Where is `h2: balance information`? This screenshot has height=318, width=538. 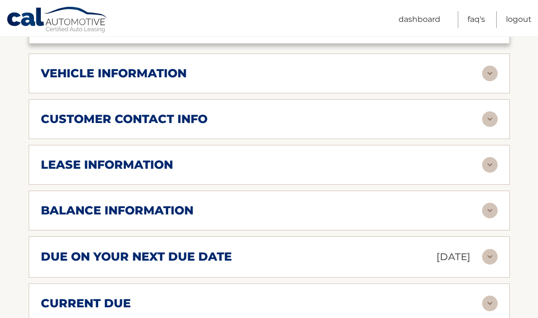 h2: balance information is located at coordinates (117, 211).